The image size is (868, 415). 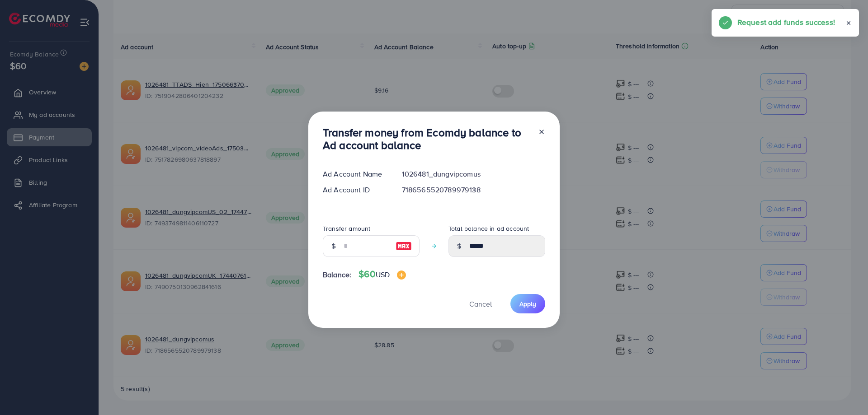 I want to click on label: Transfer amount, so click(x=346, y=229).